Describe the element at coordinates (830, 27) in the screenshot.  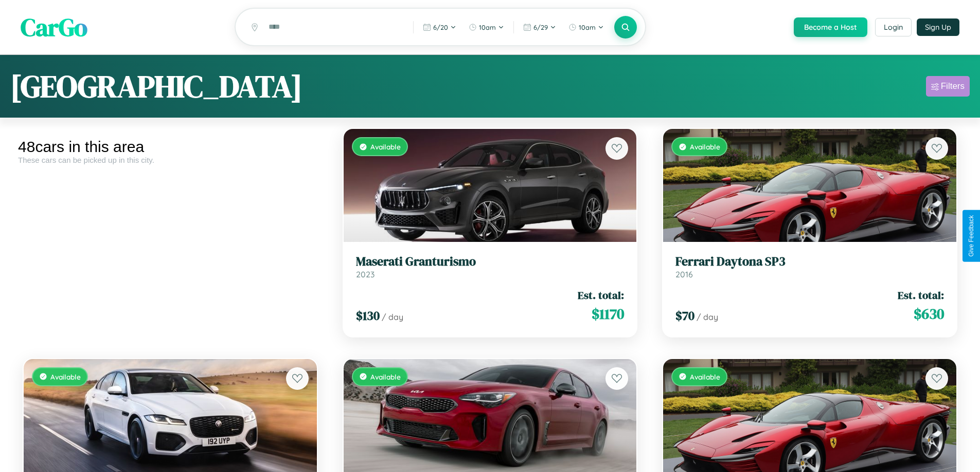
I see `button: Become a Host` at that location.